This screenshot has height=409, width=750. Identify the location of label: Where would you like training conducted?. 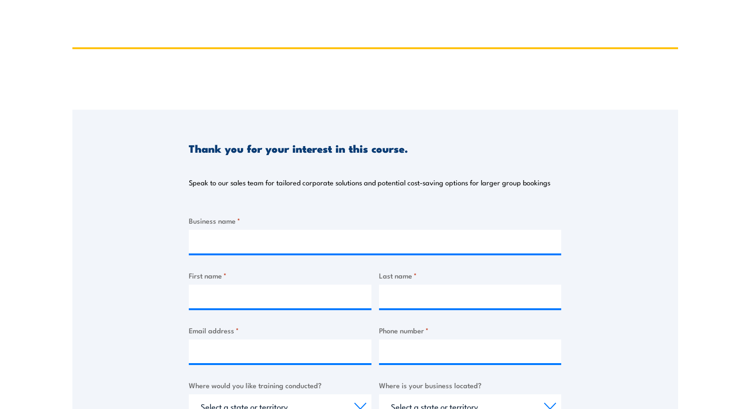
(280, 385).